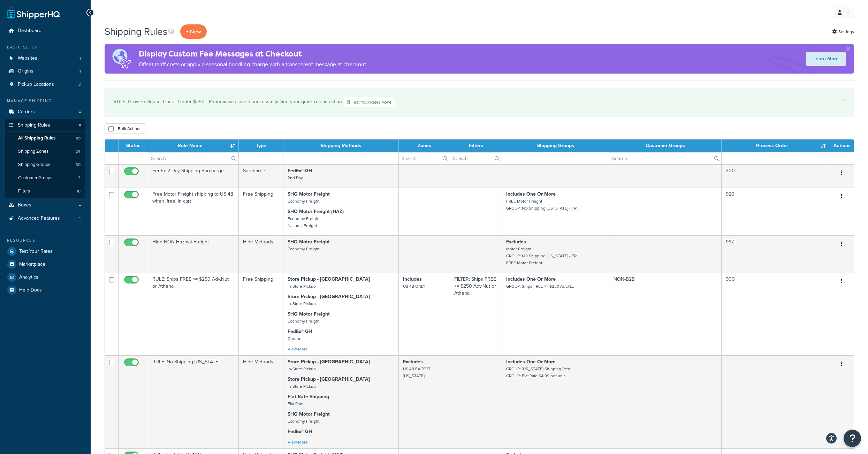 The height and width of the screenshot is (454, 868). Describe the element at coordinates (34, 165) in the screenshot. I see `span: Shipping Groups` at that location.